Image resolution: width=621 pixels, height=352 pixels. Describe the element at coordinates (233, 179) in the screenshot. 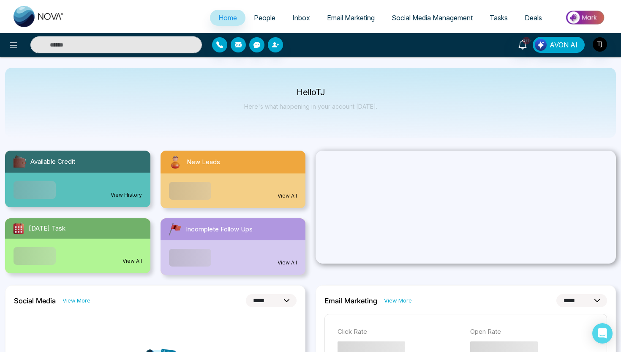

I see `a: New LeadsView All` at that location.